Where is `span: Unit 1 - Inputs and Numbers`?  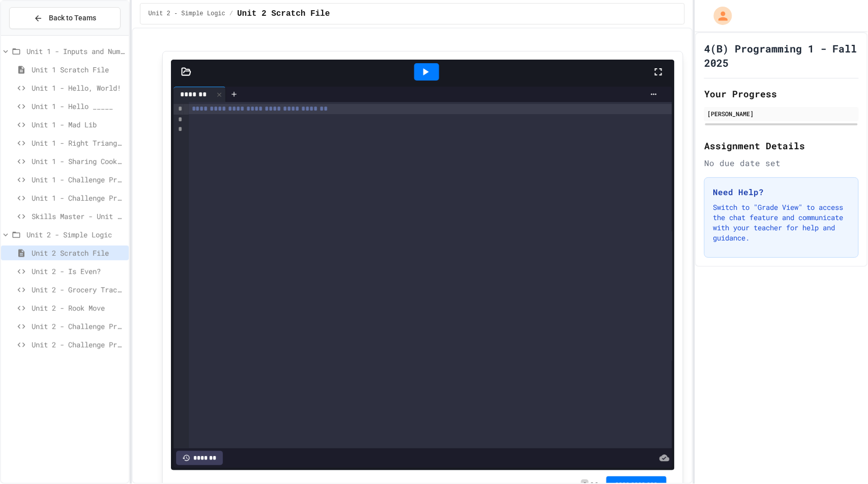 span: Unit 1 - Inputs and Numbers is located at coordinates (75, 51).